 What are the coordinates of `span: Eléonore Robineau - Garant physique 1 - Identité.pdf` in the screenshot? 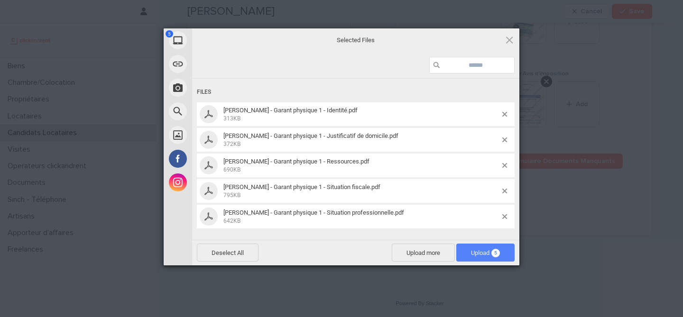 It's located at (361, 114).